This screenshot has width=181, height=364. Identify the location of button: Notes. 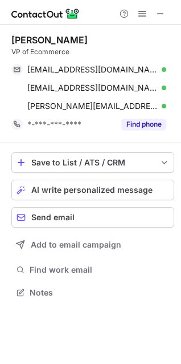
(93, 292).